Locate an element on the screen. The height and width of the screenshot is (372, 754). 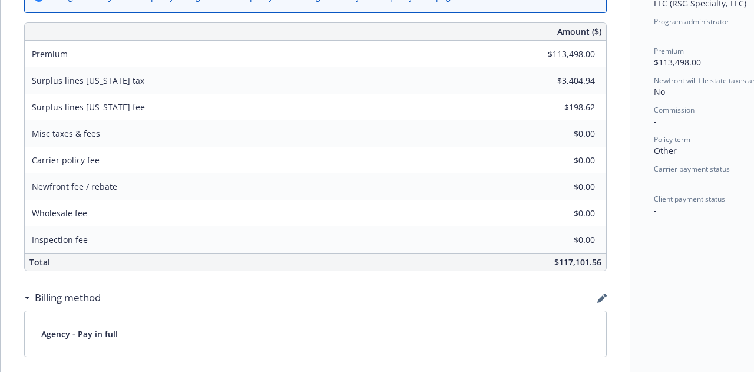
span: $113,498.00 is located at coordinates (678, 62).